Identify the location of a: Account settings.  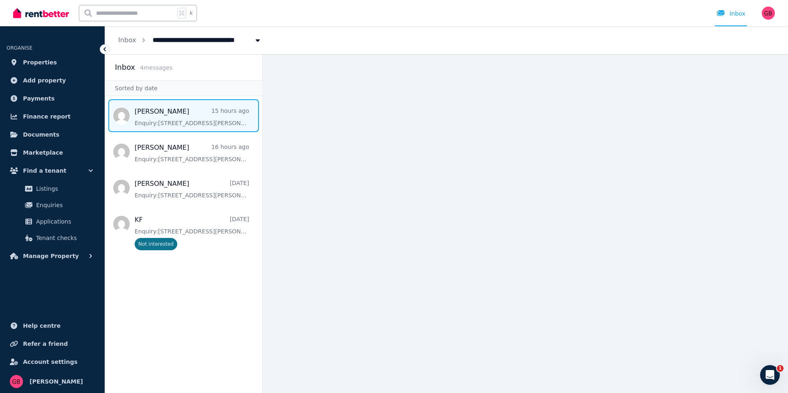
(52, 362).